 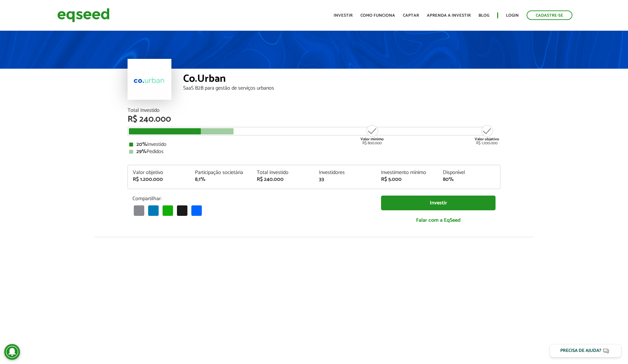 What do you see at coordinates (153, 210) in the screenshot?
I see `a: LinkedIn` at bounding box center [153, 210].